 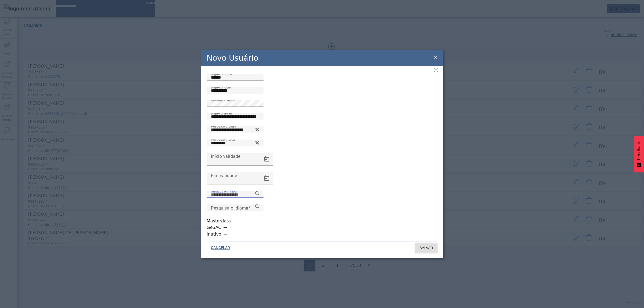 What do you see at coordinates (223, 100) in the screenshot?
I see `mat-label: Informe a senha` at bounding box center [223, 100].